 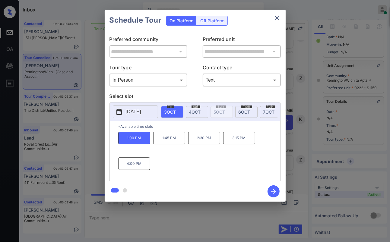 I want to click on div: In Person, so click(x=148, y=80).